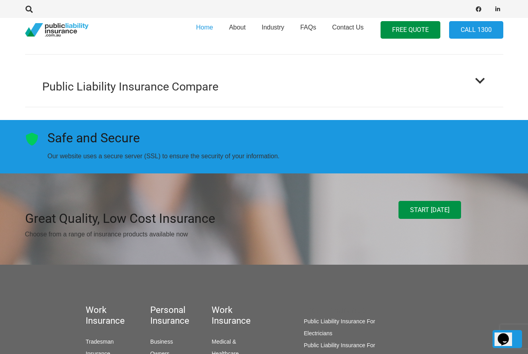 Image resolution: width=528 pixels, height=354 pixels. What do you see at coordinates (497, 9) in the screenshot?
I see `a: LinkedIn` at bounding box center [497, 9].